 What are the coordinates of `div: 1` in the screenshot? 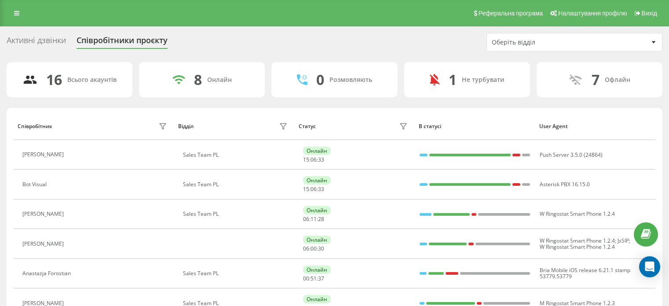 It's located at (453, 80).